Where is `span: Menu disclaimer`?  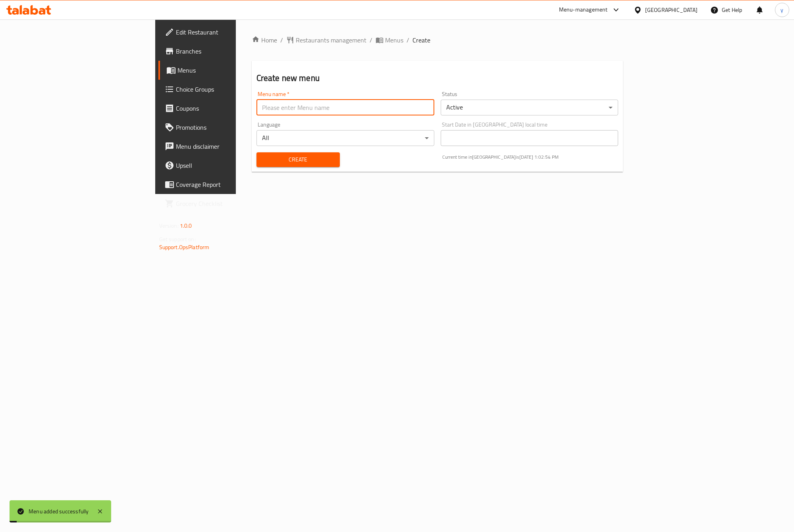
span: Menu disclaimer is located at coordinates (229, 147).